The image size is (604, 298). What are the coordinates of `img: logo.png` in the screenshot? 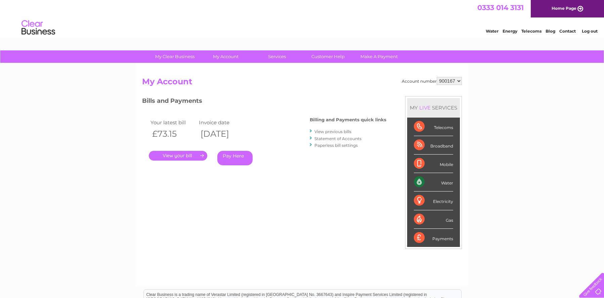 It's located at (38, 28).